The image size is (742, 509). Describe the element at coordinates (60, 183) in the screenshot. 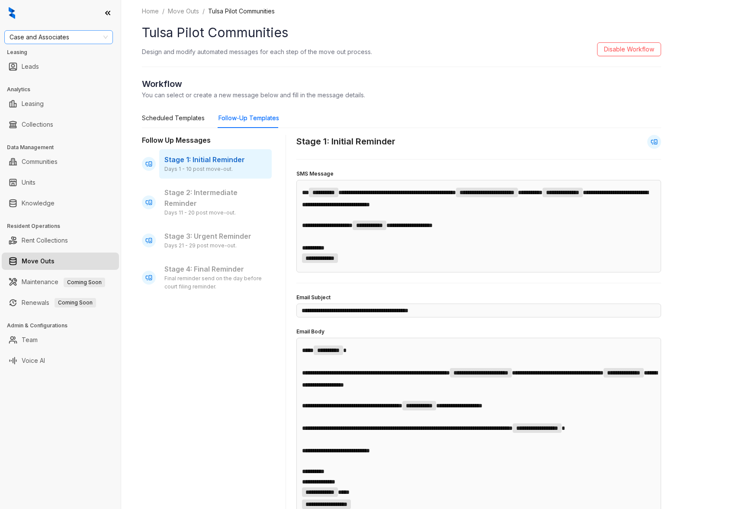

I see `li: Units` at that location.